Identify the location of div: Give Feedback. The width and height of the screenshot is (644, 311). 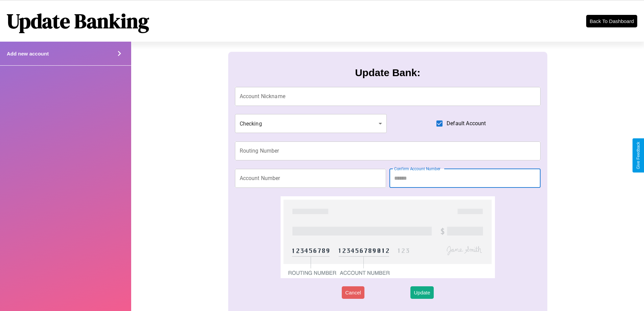
(638, 155).